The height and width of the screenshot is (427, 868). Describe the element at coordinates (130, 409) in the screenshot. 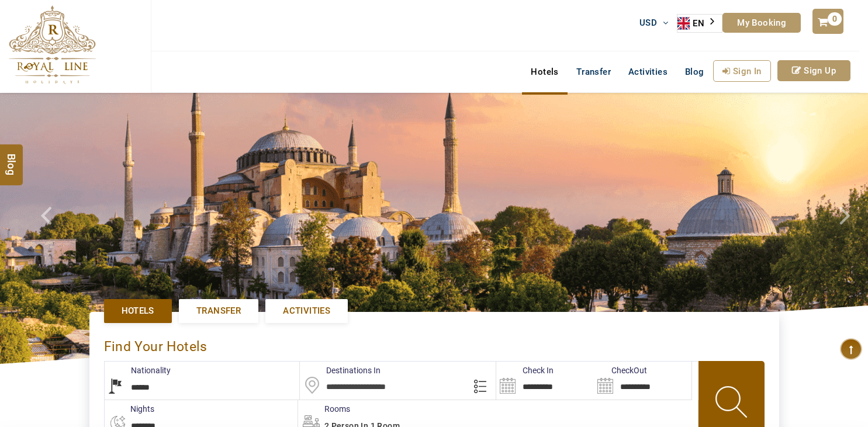

I see `label: nights` at that location.